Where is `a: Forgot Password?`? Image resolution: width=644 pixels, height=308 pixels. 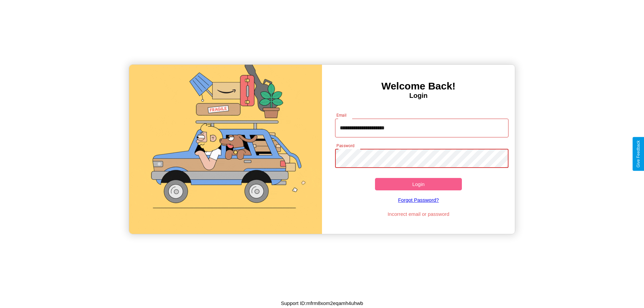 a: Forgot Password? is located at coordinates (419, 200).